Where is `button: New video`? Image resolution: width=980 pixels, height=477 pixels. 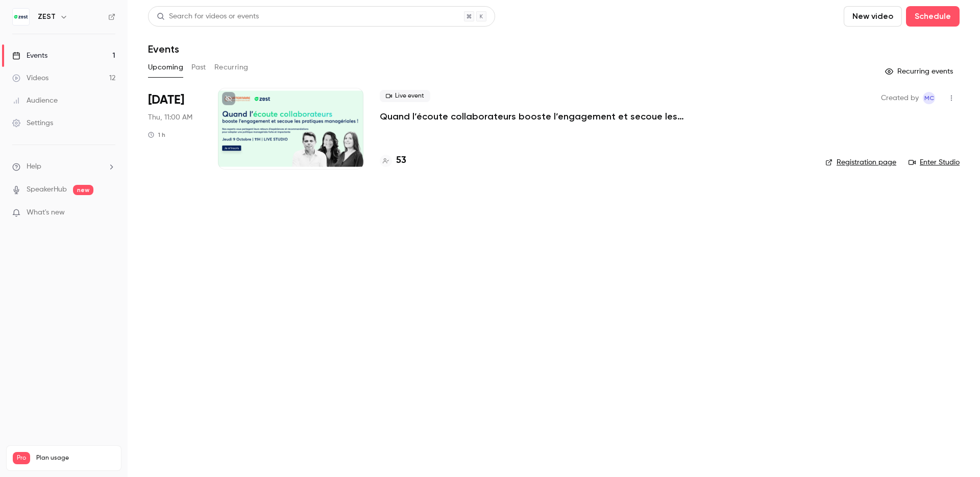 button: New video is located at coordinates (873, 17).